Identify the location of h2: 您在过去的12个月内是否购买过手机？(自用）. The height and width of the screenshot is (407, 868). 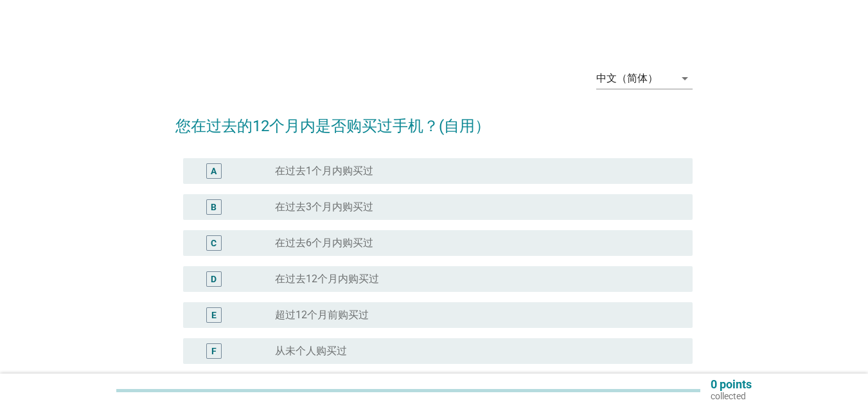
(434, 120).